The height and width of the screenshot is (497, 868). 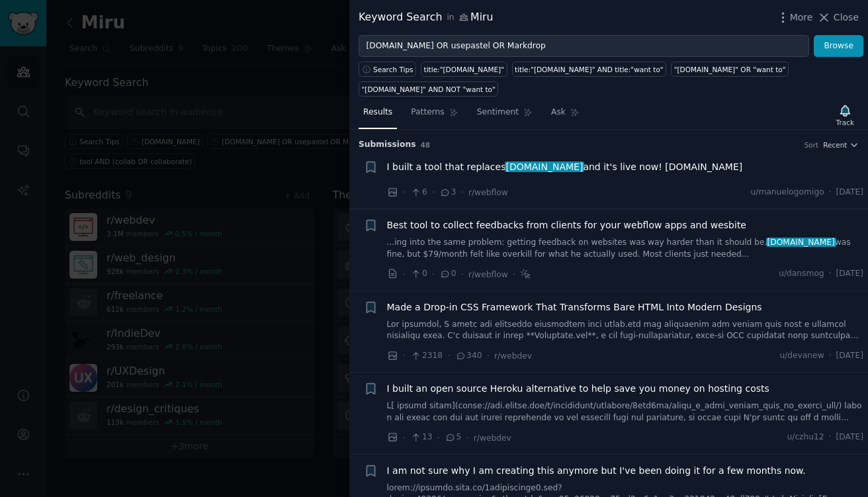 I want to click on span: u/czhu12, so click(x=805, y=438).